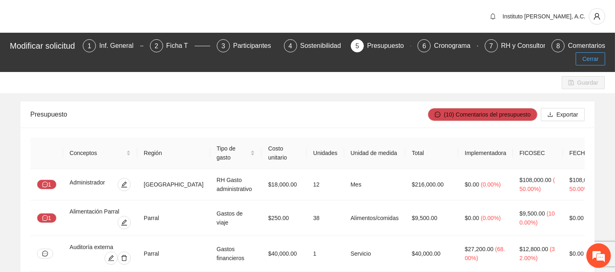 This screenshot has width=615, height=272. Describe the element at coordinates (455, 46) in the screenshot. I see `div: Cronograma` at that location.